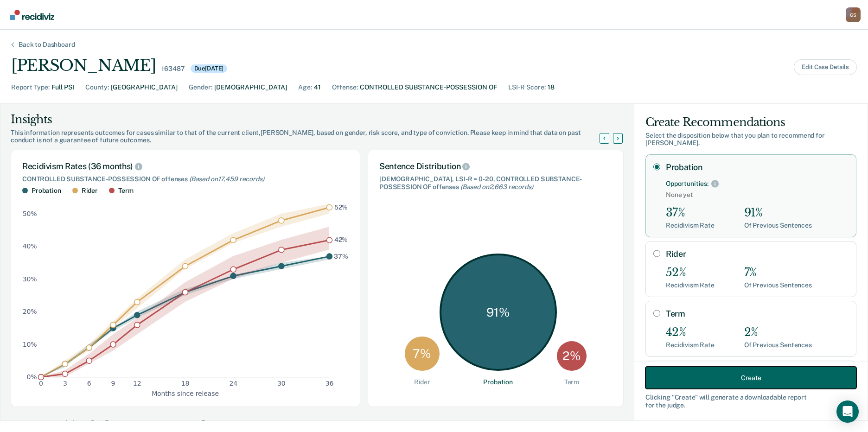  I want to click on label: Probation, so click(757, 167).